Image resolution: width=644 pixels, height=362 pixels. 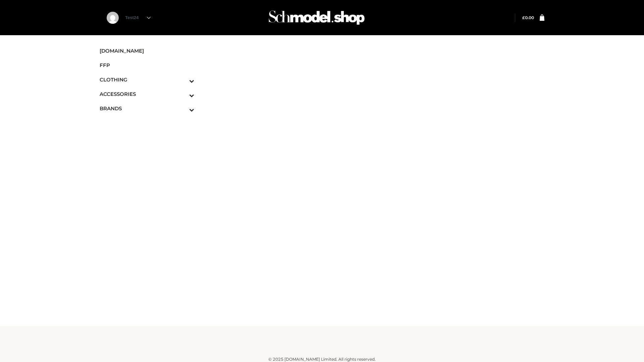 What do you see at coordinates (317, 17) in the screenshot?
I see `img: Schmodel Admin 964` at bounding box center [317, 17].